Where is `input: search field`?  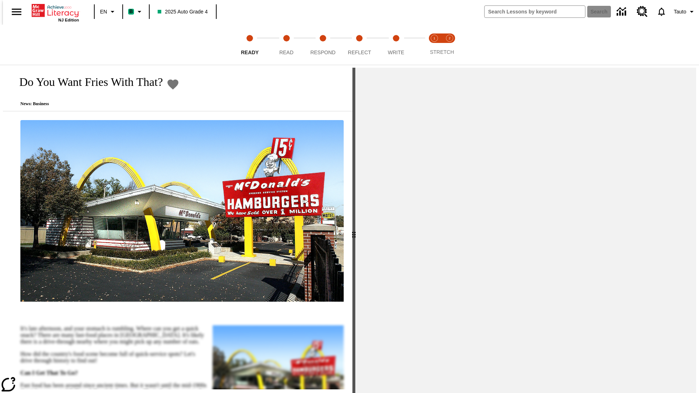 input: search field is located at coordinates (535, 12).